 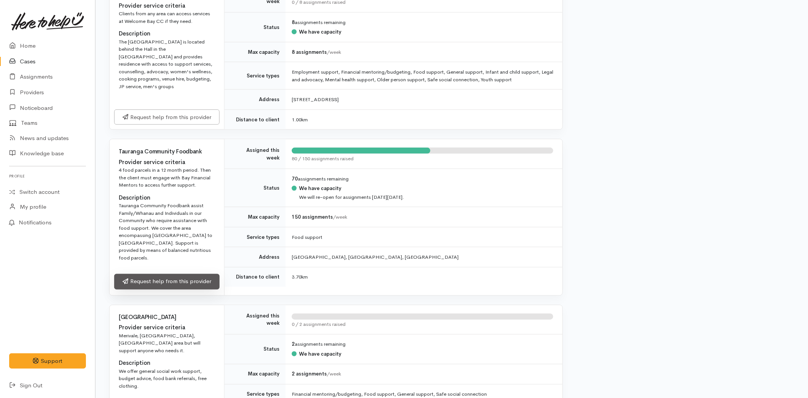 What do you see at coordinates (309, 374) in the screenshot?
I see `b: 2 assignments` at bounding box center [309, 374].